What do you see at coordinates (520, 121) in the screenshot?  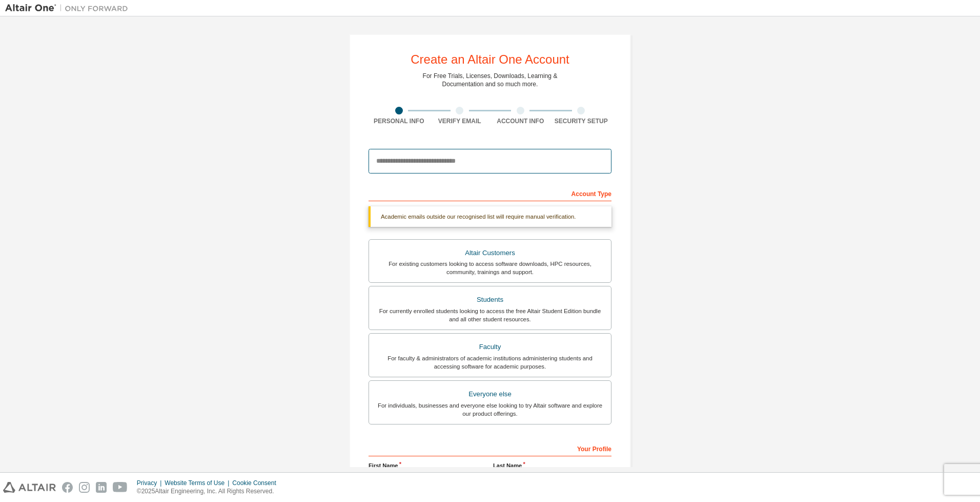 I see `div: Account Info` at bounding box center [520, 121].